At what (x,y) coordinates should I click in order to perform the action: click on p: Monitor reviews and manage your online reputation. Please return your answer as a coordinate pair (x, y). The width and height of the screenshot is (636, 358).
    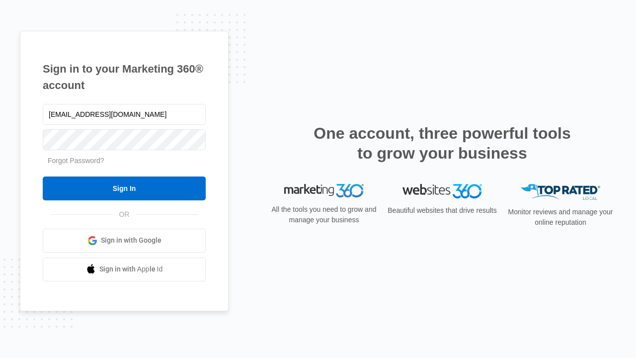
    Looking at the image, I should click on (560, 217).